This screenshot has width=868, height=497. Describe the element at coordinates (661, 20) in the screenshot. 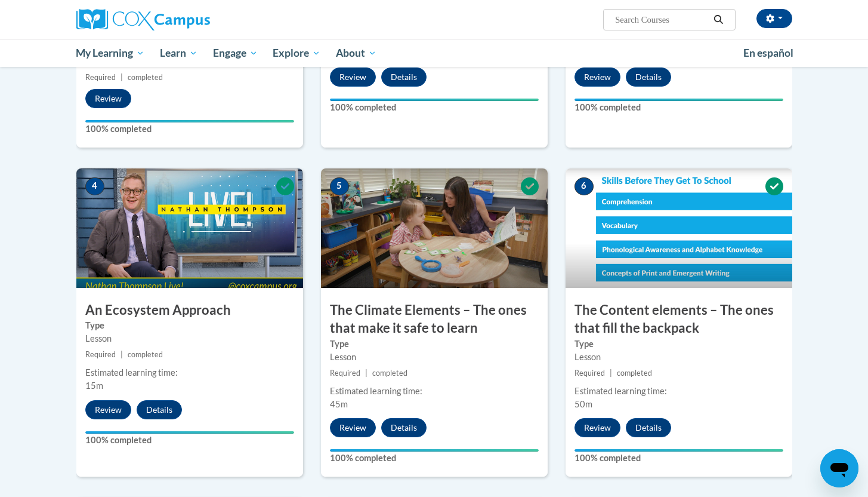

I see `input: Search Courses` at that location.